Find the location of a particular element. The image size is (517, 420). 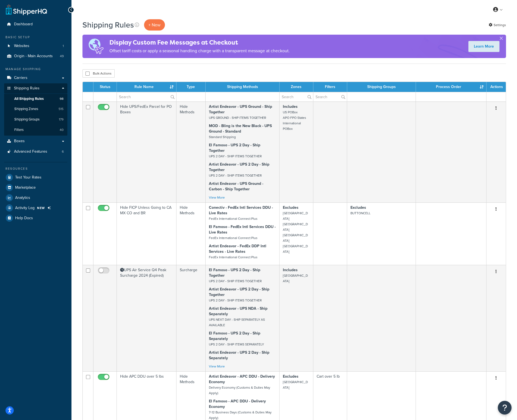

span: 179 is located at coordinates (61, 119).